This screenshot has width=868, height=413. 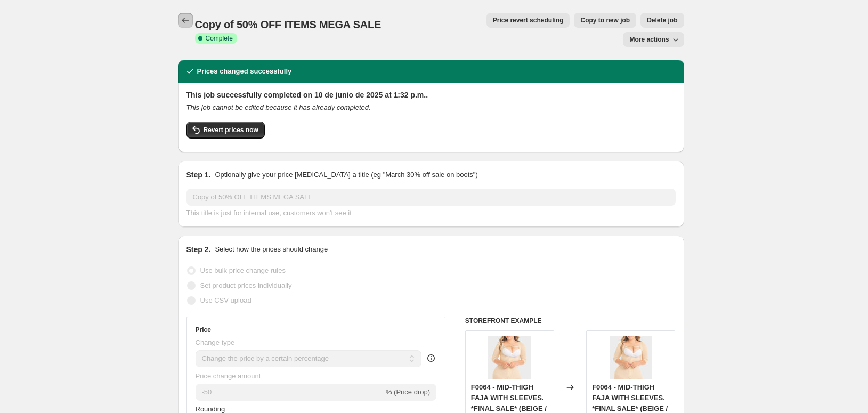 What do you see at coordinates (185, 20) in the screenshot?
I see `button: Price change jobs` at bounding box center [185, 20].